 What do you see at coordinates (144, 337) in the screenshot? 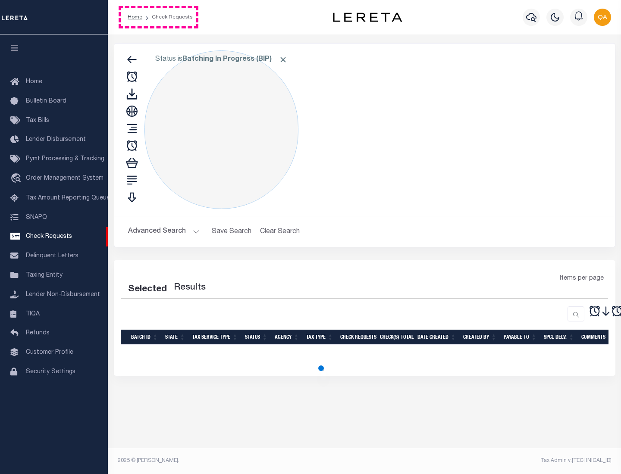
I see `th: Batch Id` at bounding box center [144, 337].